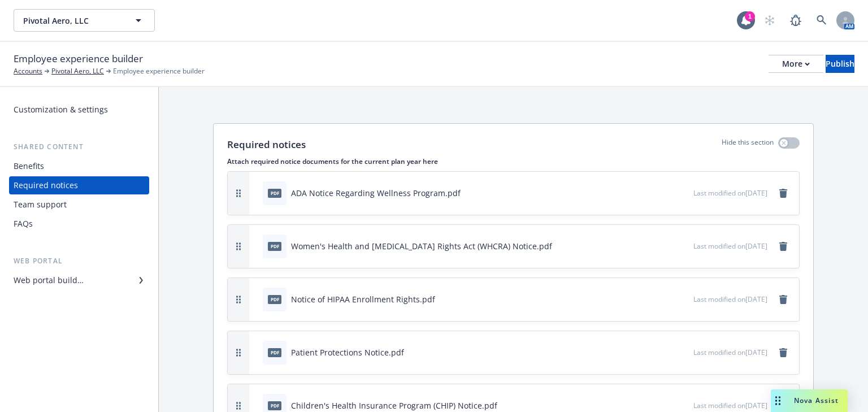  I want to click on div: Web portal builder, so click(48, 280).